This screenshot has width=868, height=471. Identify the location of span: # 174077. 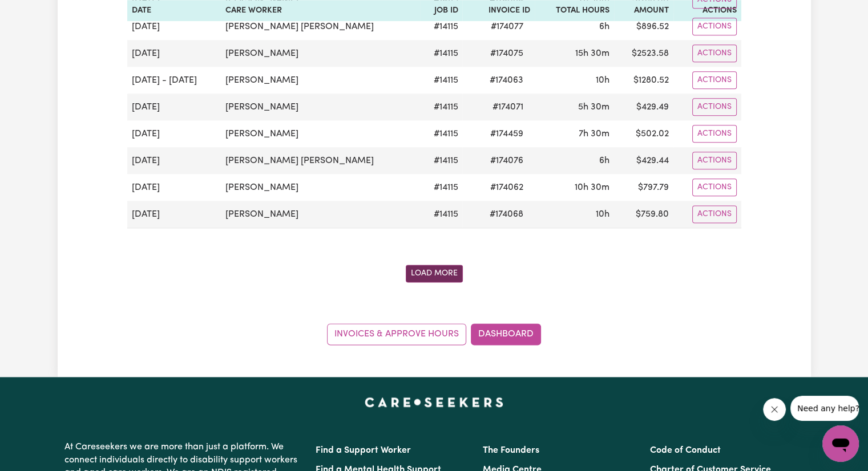
(506, 27).